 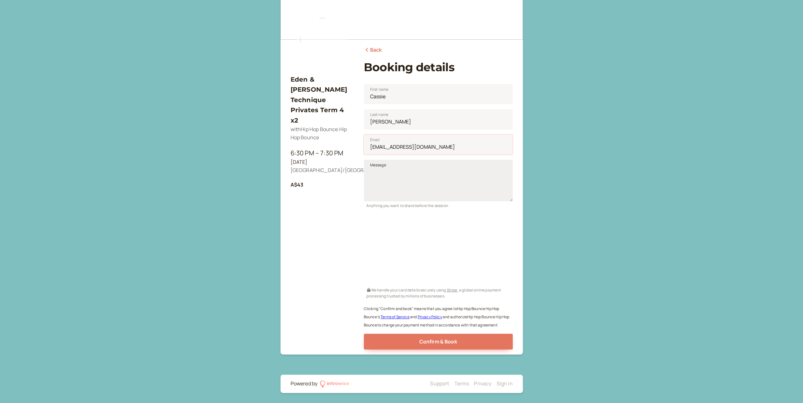 I want to click on a: Stripe, so click(x=452, y=290).